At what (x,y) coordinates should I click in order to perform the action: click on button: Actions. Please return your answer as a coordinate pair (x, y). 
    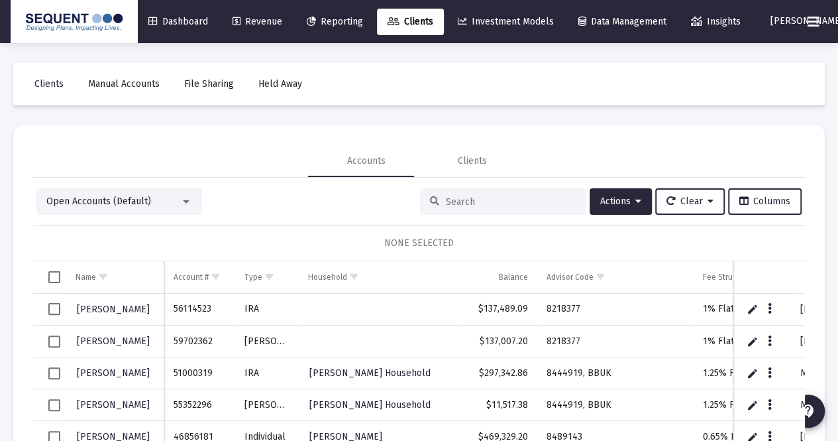
    Looking at the image, I should click on (621, 201).